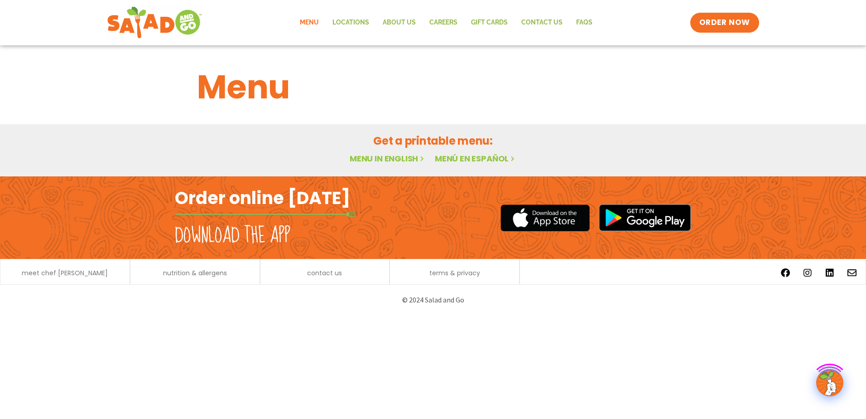 The width and height of the screenshot is (866, 419). What do you see at coordinates (324, 273) in the screenshot?
I see `a: contact us` at bounding box center [324, 273].